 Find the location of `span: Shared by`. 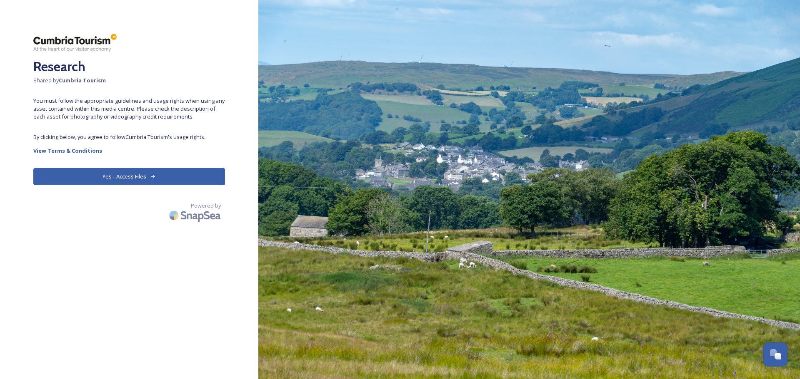

span: Shared by is located at coordinates (129, 80).